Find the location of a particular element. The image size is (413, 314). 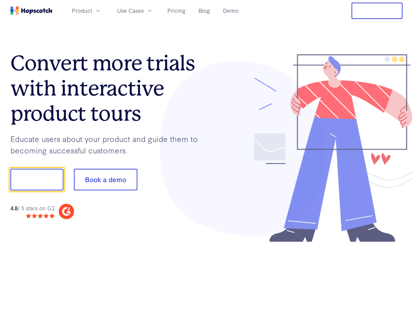

a: Demo is located at coordinates (230, 10).